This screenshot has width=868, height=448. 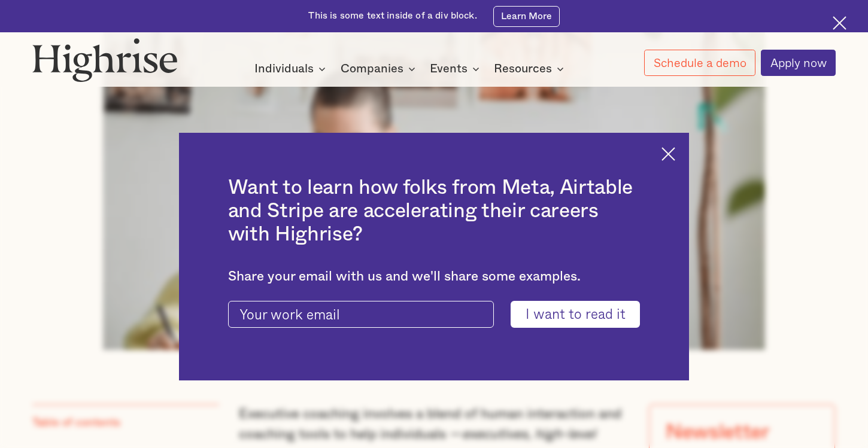 I want to click on input: Your work email, so click(x=361, y=314).